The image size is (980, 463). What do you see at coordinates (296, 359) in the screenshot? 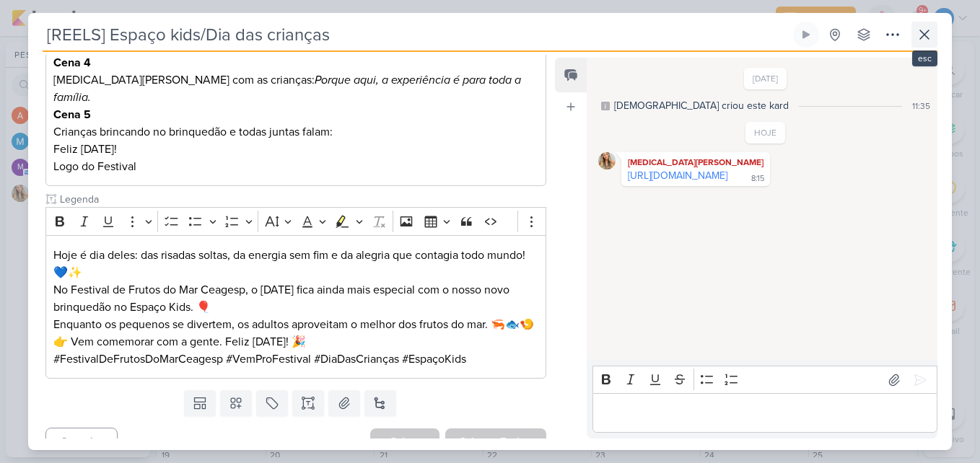
I see `p: #FestivalDeFrutosDoMarCeagesp #VemProFestival #DiaDasCrianças #EspaçoKids` at bounding box center [296, 359].